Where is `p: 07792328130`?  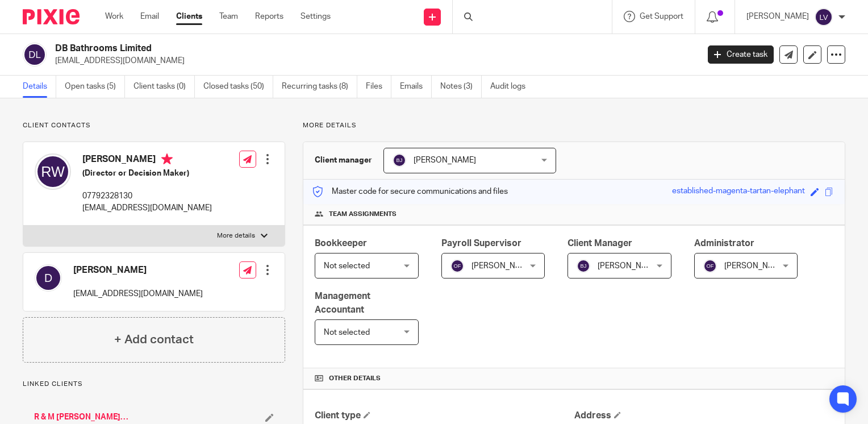
p: 07792328130 is located at coordinates (147, 196).